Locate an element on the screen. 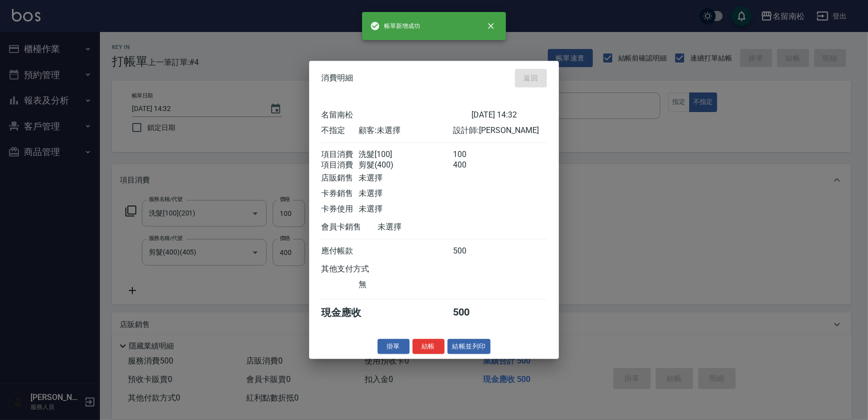 The image size is (868, 420). div: 卡券使用 is located at coordinates (340, 208).